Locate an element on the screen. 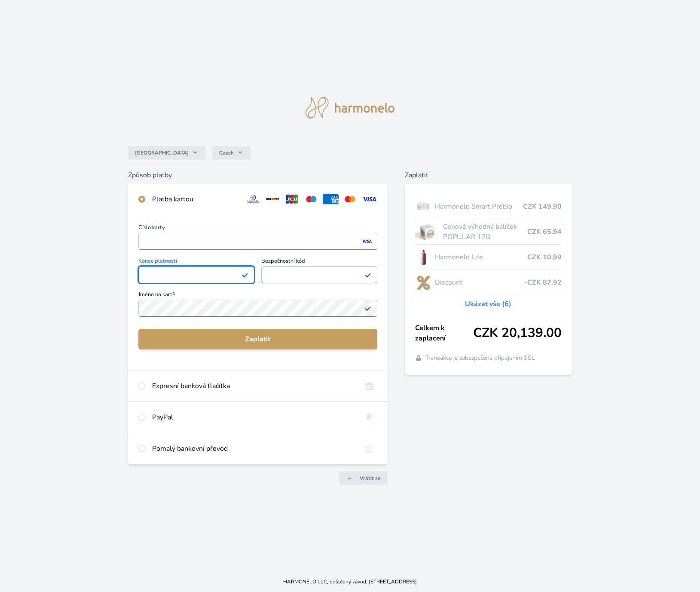  input: Jméno na kartěPlatné pole is located at coordinates (258, 308).